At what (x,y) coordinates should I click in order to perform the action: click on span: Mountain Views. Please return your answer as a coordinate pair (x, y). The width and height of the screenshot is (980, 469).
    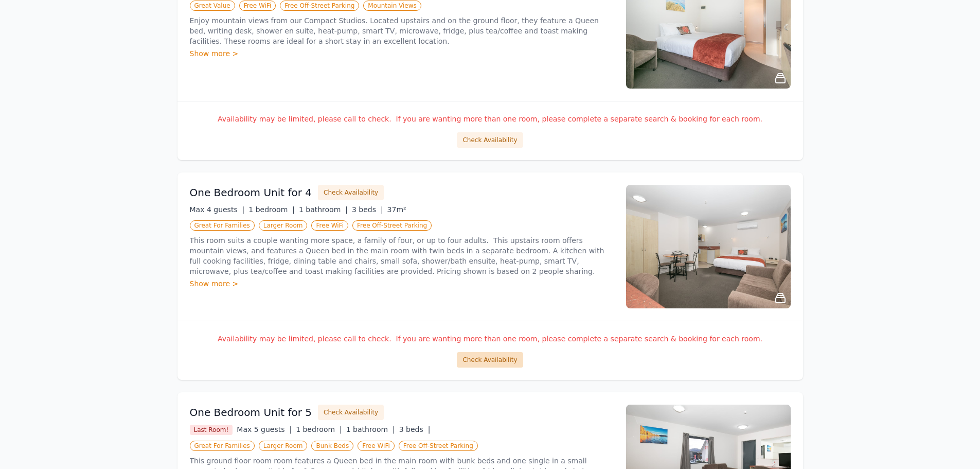
    Looking at the image, I should click on (392, 5).